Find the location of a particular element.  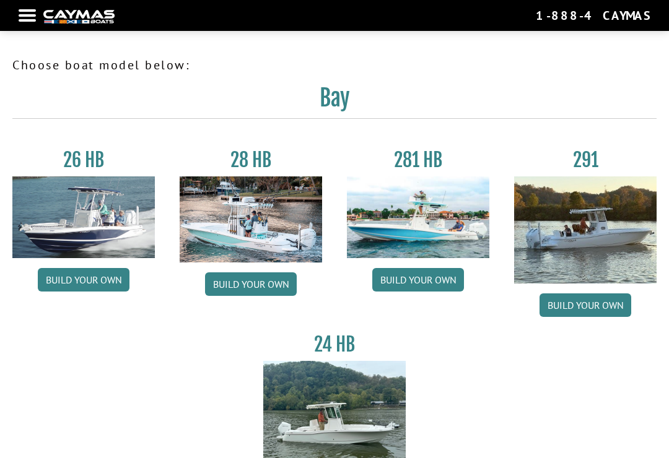

img: 26_new_photo_resized.jpg is located at coordinates (84, 217).